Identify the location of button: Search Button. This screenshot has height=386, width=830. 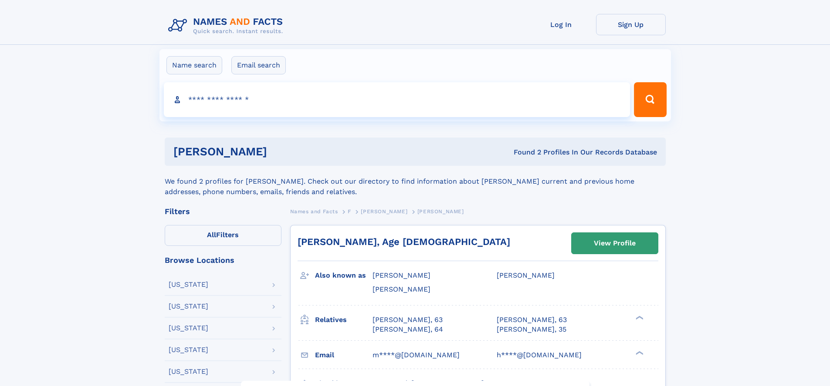
(650, 100).